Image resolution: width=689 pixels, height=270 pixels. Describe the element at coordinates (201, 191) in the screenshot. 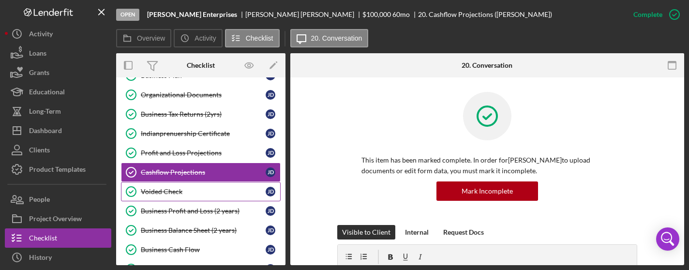

I see `a: Voided CheckJD` at that location.